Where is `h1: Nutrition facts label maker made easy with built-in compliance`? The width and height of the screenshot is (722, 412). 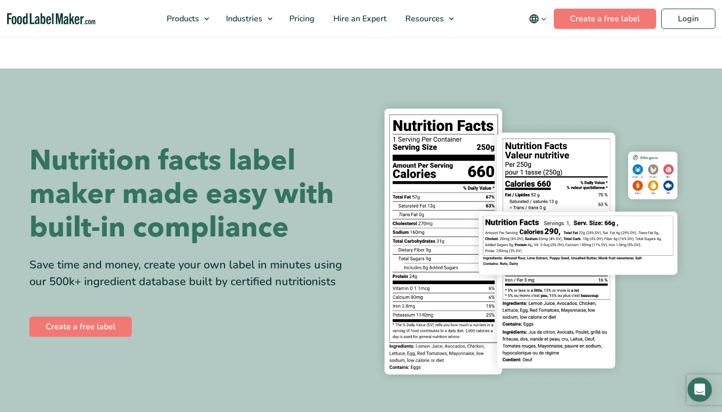 h1: Nutrition facts label maker made easy with built-in compliance is located at coordinates (192, 194).